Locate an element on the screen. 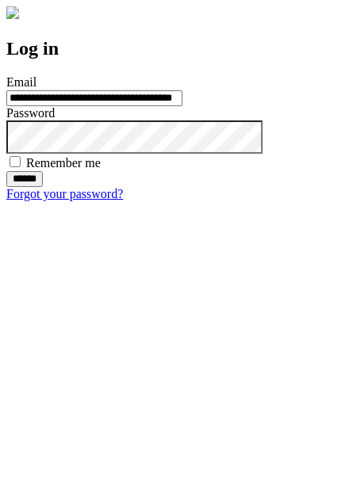 Image resolution: width=357 pixels, height=477 pixels. a: Forgot your password? is located at coordinates (64, 194).